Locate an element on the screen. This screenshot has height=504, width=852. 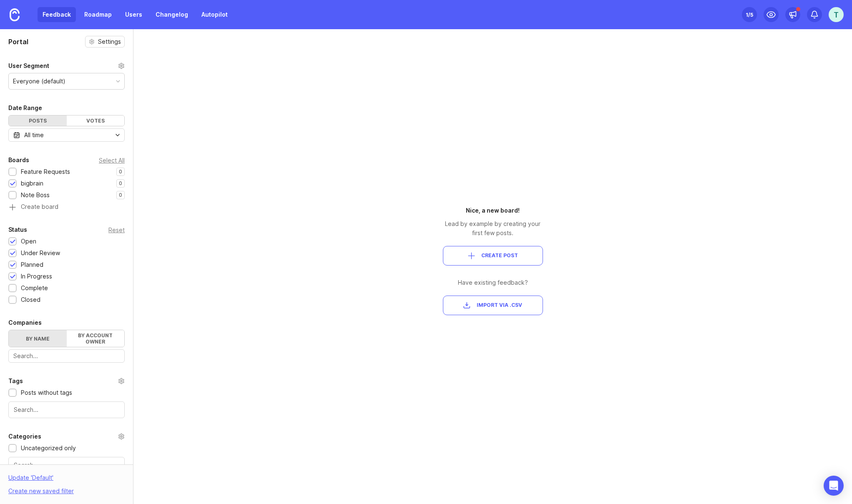
div: Tags is located at coordinates (15, 381).